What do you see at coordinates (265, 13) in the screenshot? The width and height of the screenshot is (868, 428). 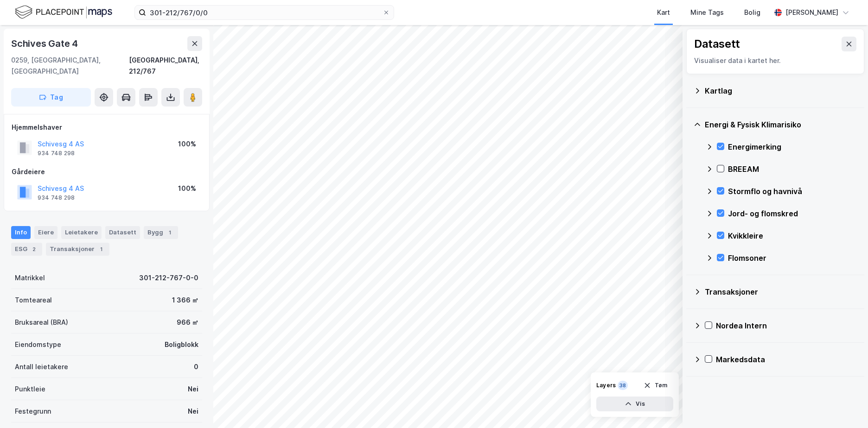 I see `input: Søk på adresse, matrikkel, gårdeiere, leietakere eller personer` at bounding box center [265, 13].